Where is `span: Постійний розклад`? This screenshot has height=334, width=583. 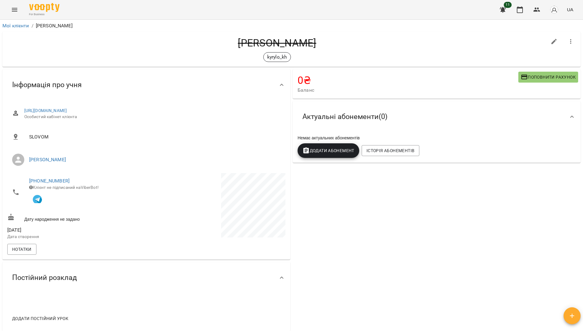
span: Постійний розклад is located at coordinates (44, 278).